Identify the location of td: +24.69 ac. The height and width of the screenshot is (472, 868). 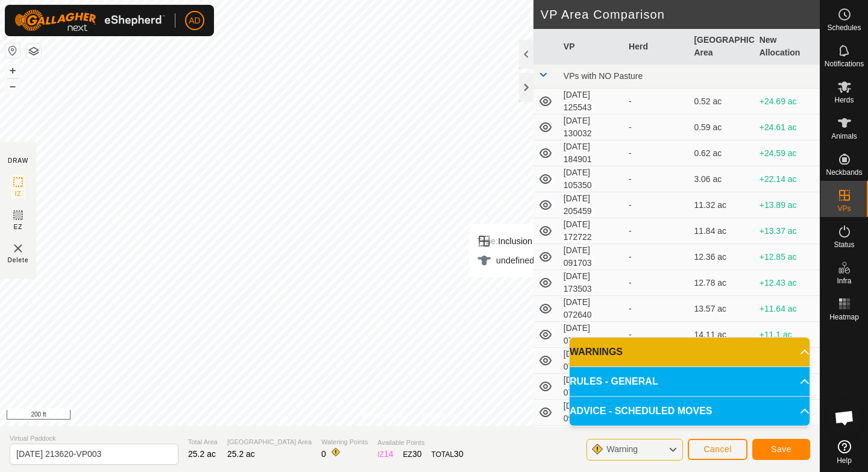
(787, 101).